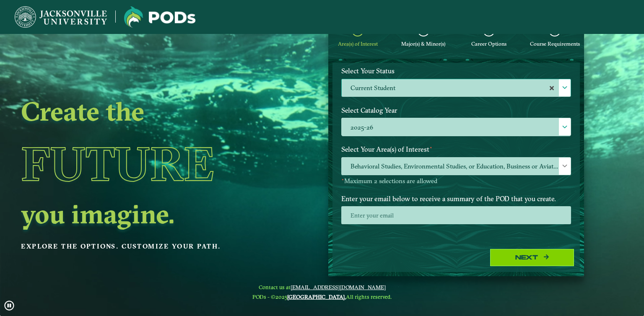 The width and height of the screenshot is (644, 316). Describe the element at coordinates (554, 44) in the screenshot. I see `span: Course Requirements` at that location.